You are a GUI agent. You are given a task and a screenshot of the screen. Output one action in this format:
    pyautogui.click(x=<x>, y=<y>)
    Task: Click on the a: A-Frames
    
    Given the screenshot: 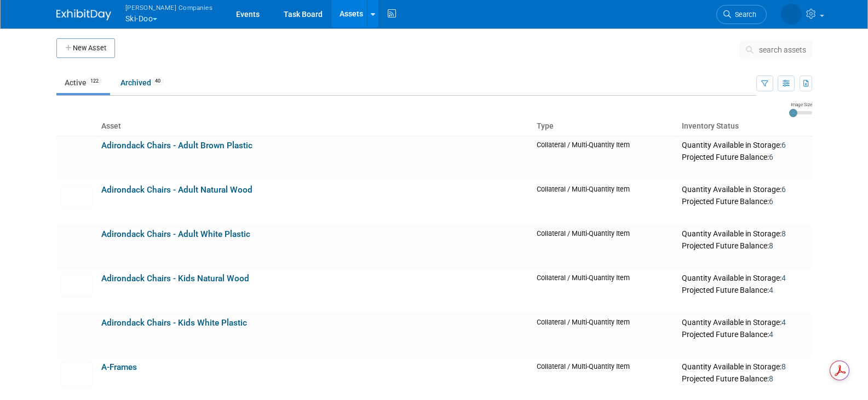 What is the action you would take?
    pyautogui.click(x=119, y=367)
    